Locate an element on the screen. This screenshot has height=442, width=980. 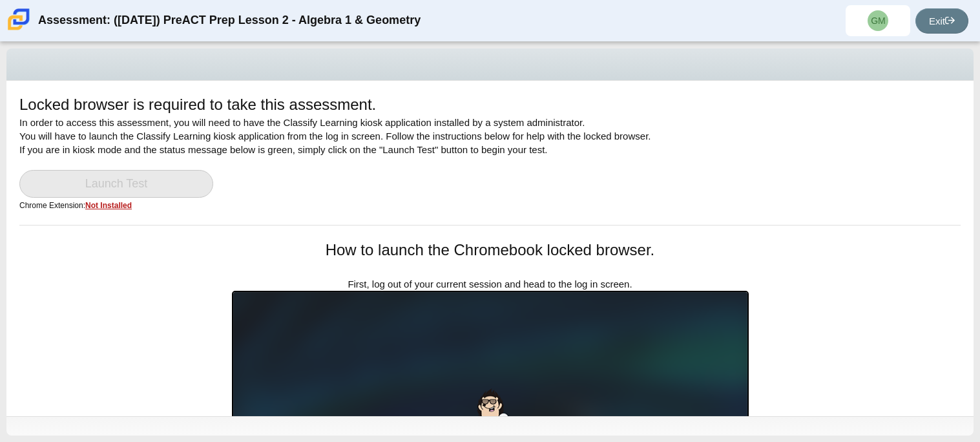
a: Launch Test is located at coordinates (116, 184).